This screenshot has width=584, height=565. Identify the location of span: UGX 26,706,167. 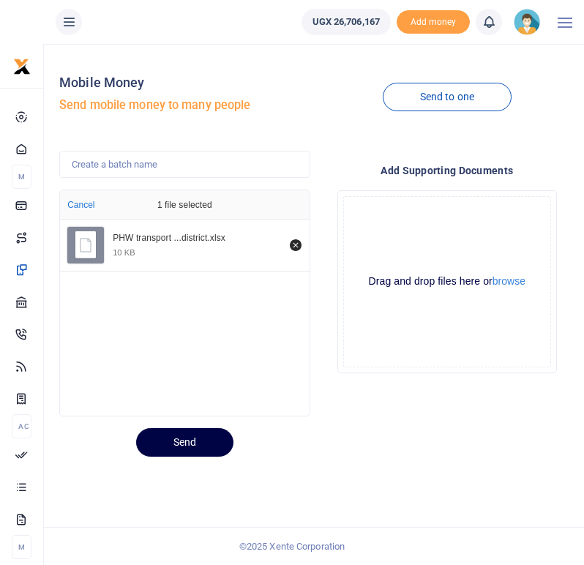
(346, 22).